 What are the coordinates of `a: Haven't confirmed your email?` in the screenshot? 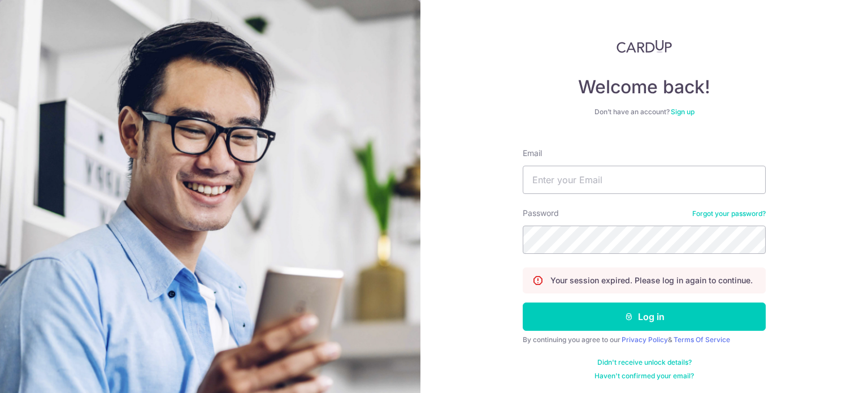 It's located at (644, 376).